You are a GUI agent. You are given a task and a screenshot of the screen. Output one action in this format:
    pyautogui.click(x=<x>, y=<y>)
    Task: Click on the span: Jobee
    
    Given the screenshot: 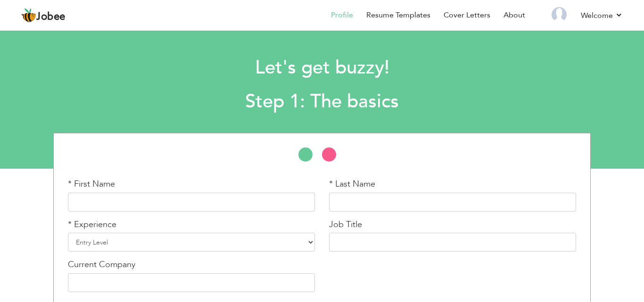 What is the action you would take?
    pyautogui.click(x=51, y=17)
    